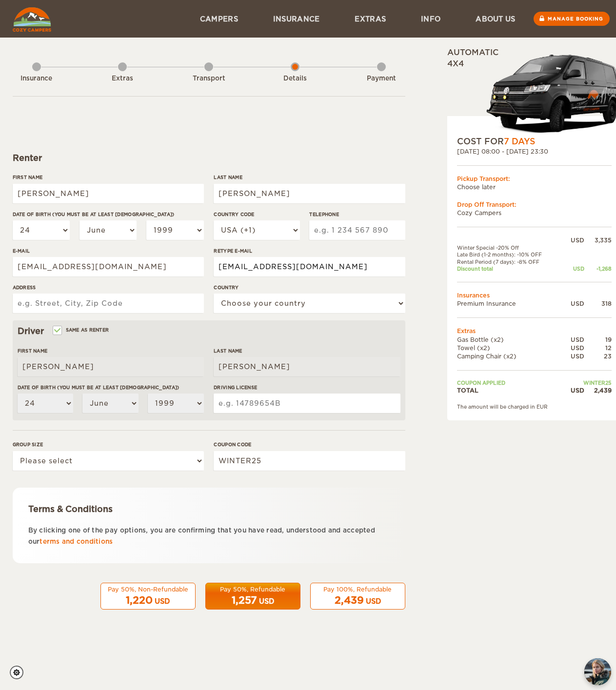 The image size is (616, 690). Describe the element at coordinates (307, 404) in the screenshot. I see `input: e.g. 14789654B` at that location.